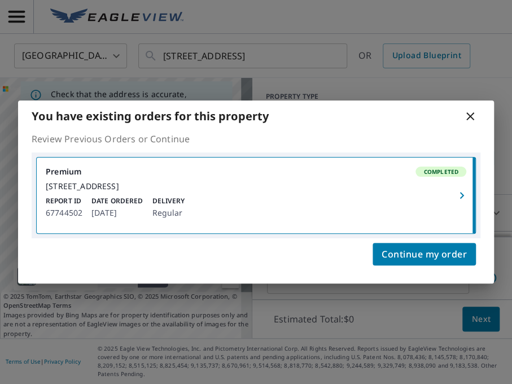 The width and height of the screenshot is (512, 384). I want to click on span: Completed, so click(440, 171).